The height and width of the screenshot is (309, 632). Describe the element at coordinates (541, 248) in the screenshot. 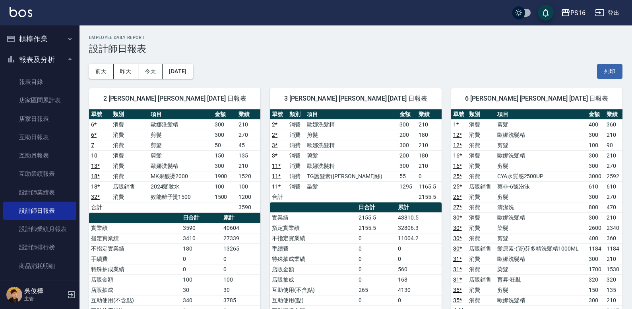

I see `td: 髮原素-(管)芬多精洗髮精1000ML` at that location.